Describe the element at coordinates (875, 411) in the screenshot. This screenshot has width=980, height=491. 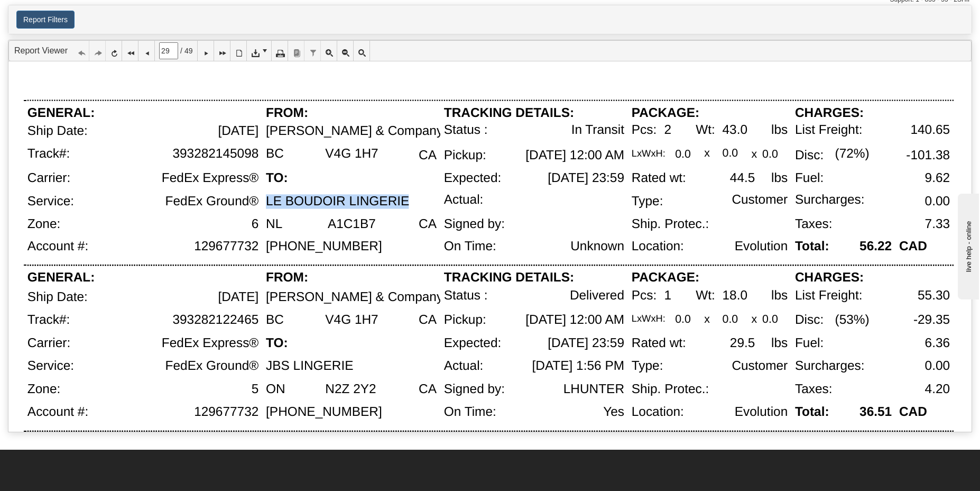
I see `div: 36.51` at that location.